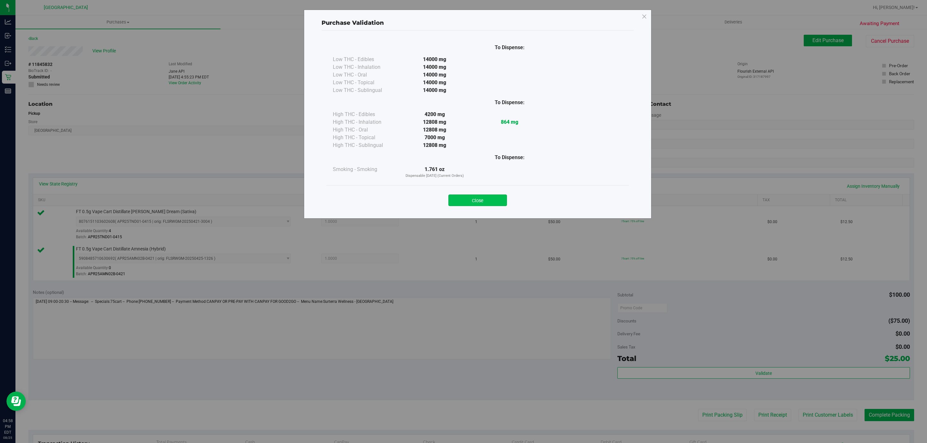 The height and width of the screenshot is (443, 927). What do you see at coordinates (365, 83) in the screenshot?
I see `div: Low THC - Topical` at bounding box center [365, 83].